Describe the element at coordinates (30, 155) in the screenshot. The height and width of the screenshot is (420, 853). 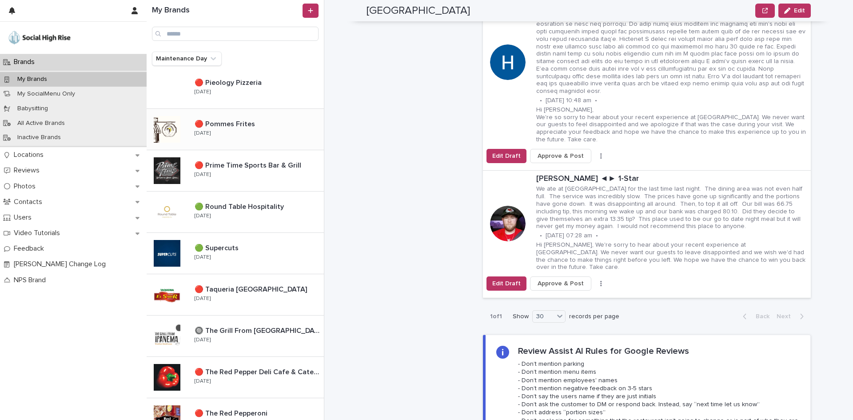
I see `p: Locations` at that location.